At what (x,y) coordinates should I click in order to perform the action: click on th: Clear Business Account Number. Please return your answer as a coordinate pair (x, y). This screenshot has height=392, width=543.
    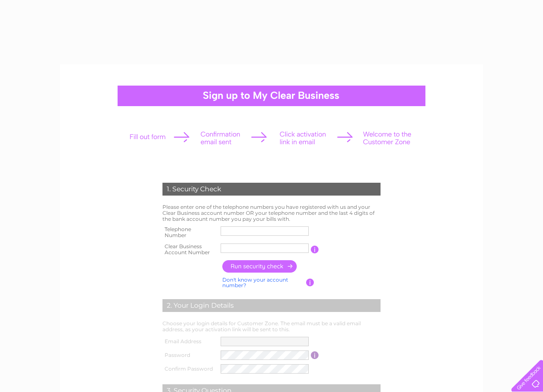
    Looking at the image, I should click on (189, 249).